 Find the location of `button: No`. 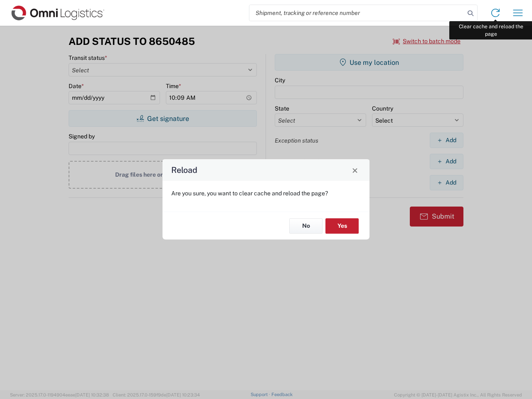

button: No is located at coordinates (306, 226).